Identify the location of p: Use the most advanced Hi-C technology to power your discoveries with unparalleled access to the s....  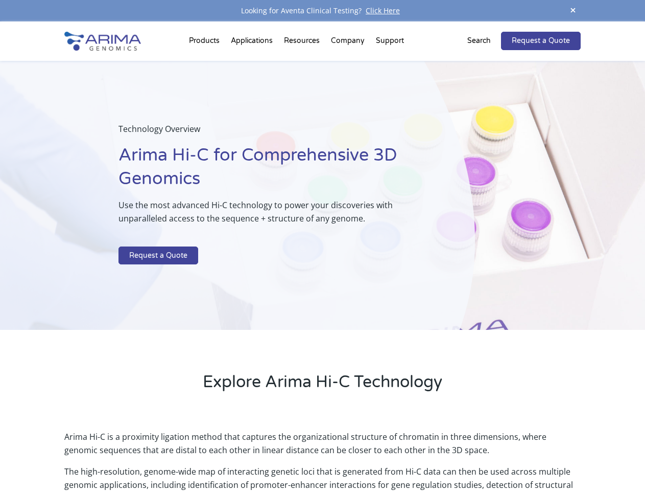
(271, 216).